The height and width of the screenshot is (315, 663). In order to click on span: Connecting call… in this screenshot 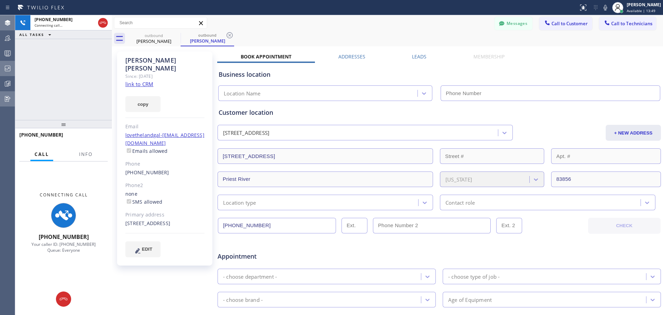, I will do `click(48, 25)`.